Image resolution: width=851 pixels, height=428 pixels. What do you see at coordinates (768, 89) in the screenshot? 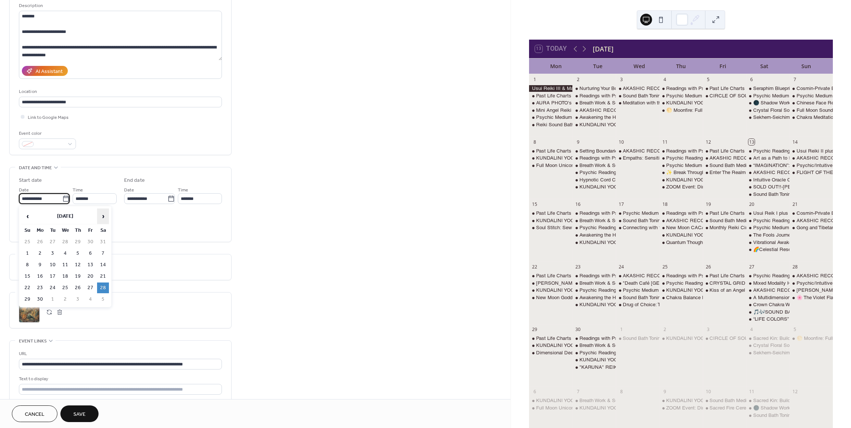
I see `div: Seraphim Blueprint-Level II Sacred Geometry Certification Class with Sean` at bounding box center [768, 89].